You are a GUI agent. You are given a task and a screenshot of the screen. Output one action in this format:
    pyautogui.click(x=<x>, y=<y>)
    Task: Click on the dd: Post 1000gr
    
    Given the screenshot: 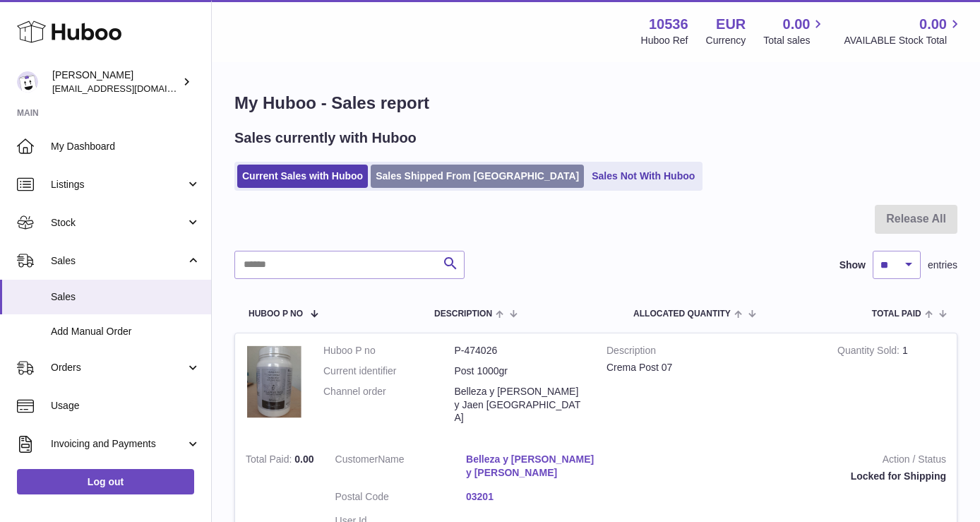 What is the action you would take?
    pyautogui.click(x=520, y=371)
    